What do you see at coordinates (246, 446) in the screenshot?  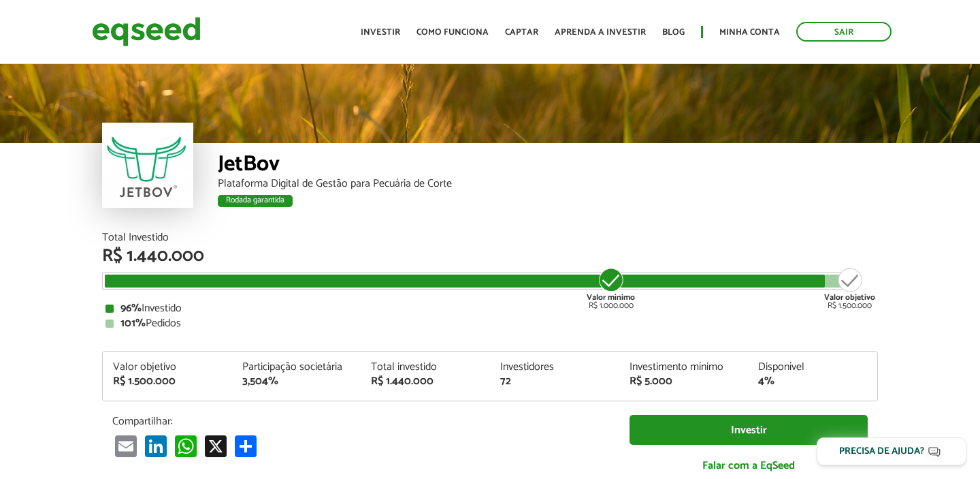 I see `a: Compartilhar` at bounding box center [246, 446].